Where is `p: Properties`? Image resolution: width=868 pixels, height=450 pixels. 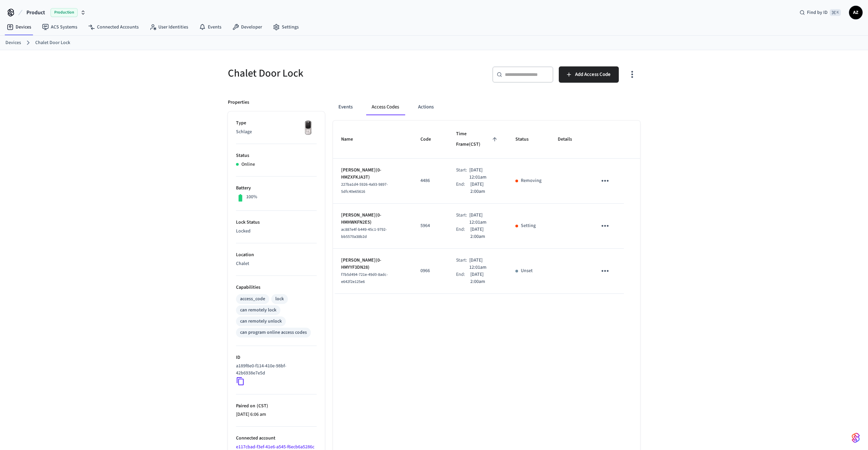 p: Properties is located at coordinates (238, 102).